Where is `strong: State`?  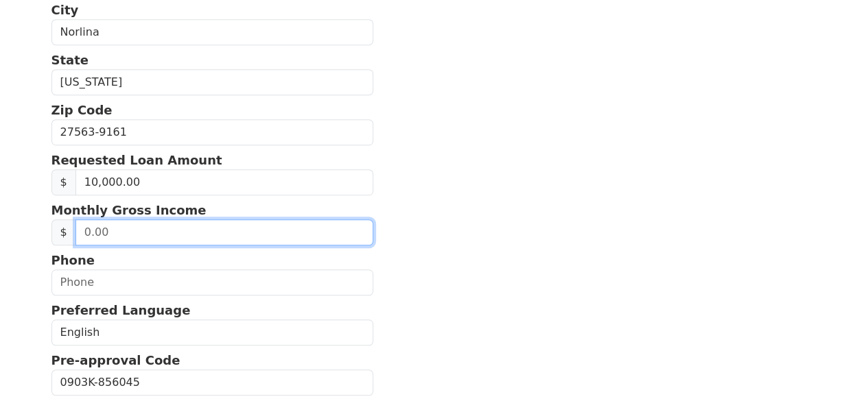 strong: State is located at coordinates (70, 60).